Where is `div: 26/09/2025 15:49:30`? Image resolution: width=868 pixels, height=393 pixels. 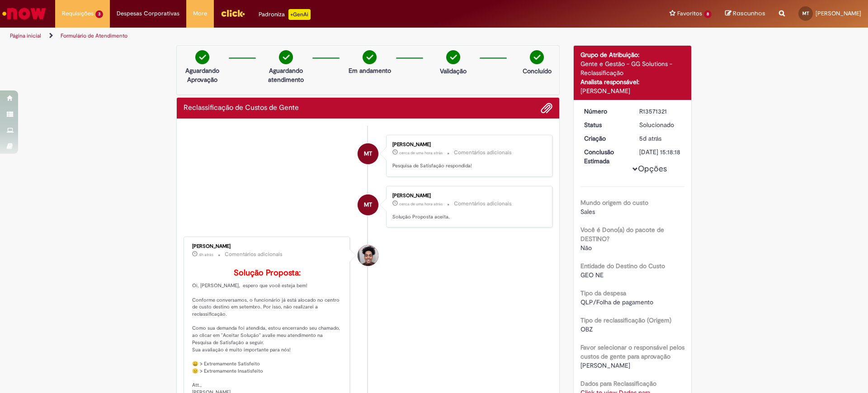
div: 26/09/2025 15:49:30 is located at coordinates (660, 138).